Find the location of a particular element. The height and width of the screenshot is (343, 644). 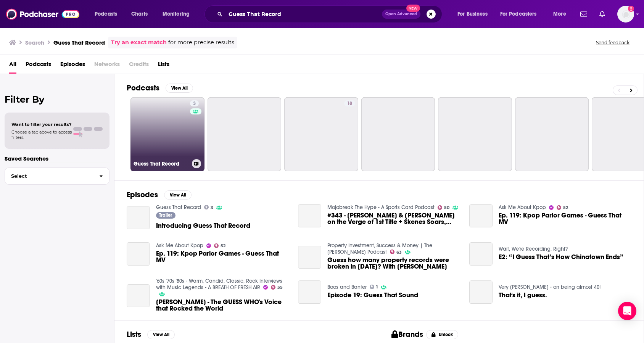

span: Episode 19: Guess That Sound is located at coordinates (373, 295).